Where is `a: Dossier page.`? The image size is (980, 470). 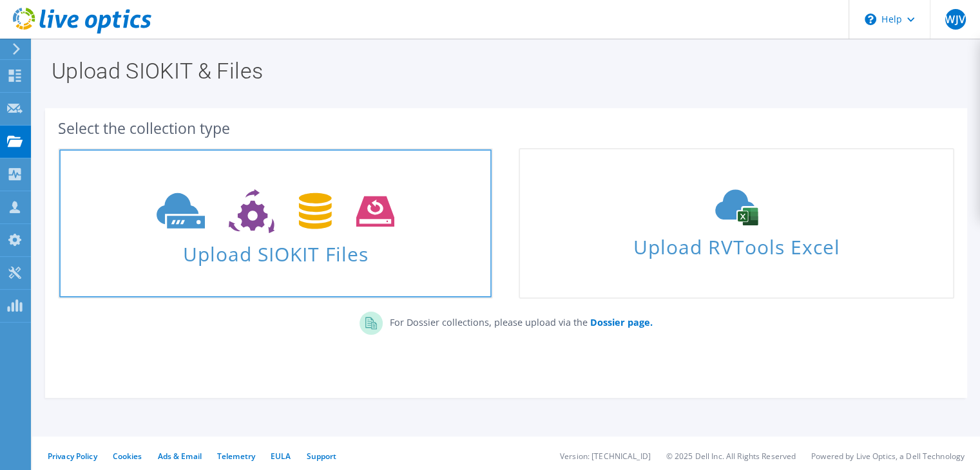
a: Dossier page. is located at coordinates (619, 322).